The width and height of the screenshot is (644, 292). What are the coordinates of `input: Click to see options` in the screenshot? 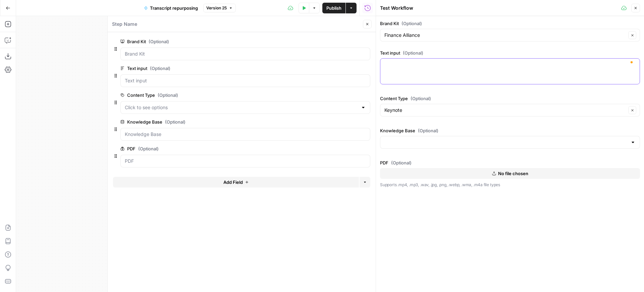 It's located at (241, 107).